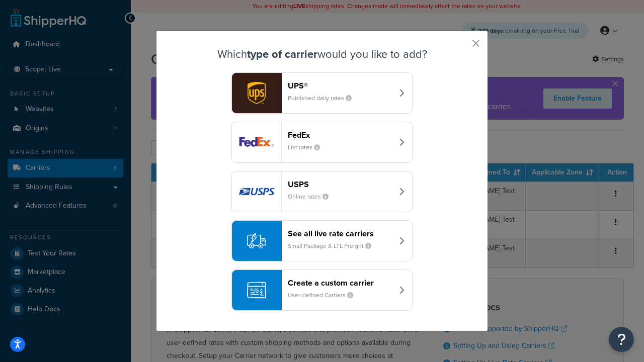 The width and height of the screenshot is (644, 362). Describe the element at coordinates (340, 135) in the screenshot. I see `header: FedEx` at that location.